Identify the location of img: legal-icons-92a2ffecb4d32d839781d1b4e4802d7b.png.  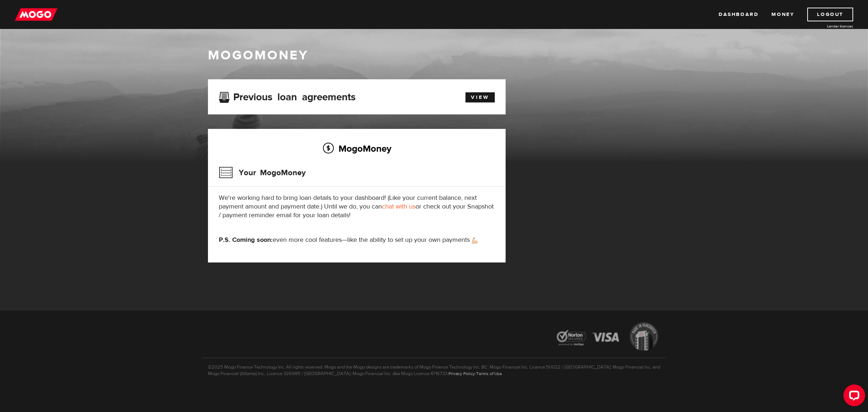
(607, 337).